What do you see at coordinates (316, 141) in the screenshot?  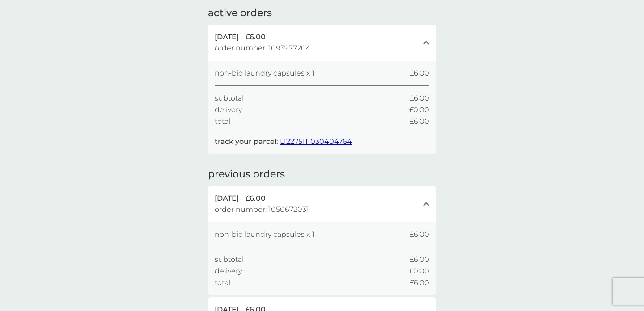 I see `span: L12275111030404764` at bounding box center [316, 141].